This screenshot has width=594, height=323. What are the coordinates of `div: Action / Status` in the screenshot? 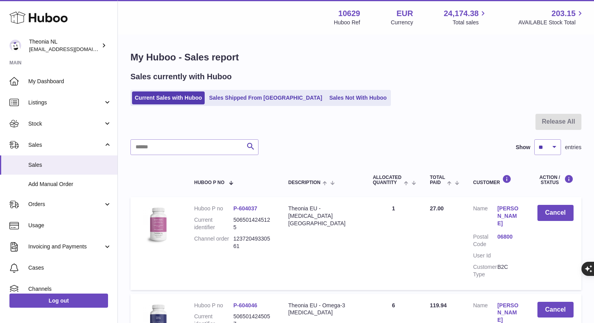 It's located at (555, 180).